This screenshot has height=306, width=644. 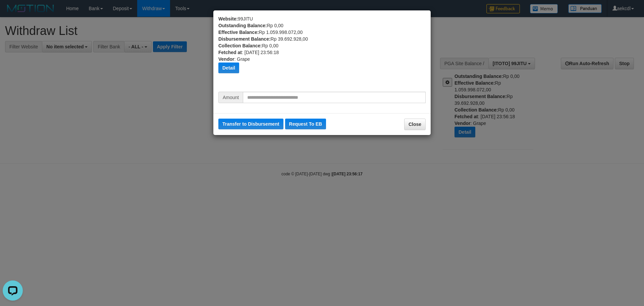 I want to click on span: Amount, so click(x=231, y=97).